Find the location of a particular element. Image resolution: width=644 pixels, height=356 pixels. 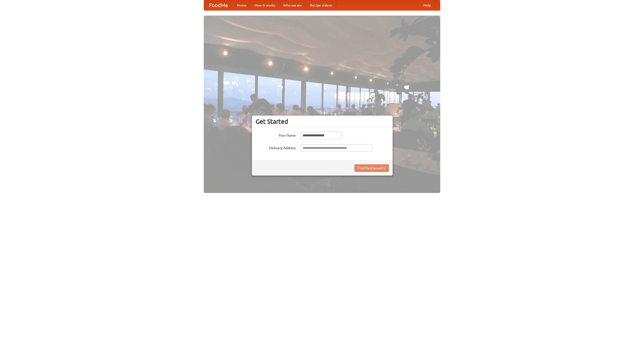

h3: Get Started is located at coordinates (322, 122).